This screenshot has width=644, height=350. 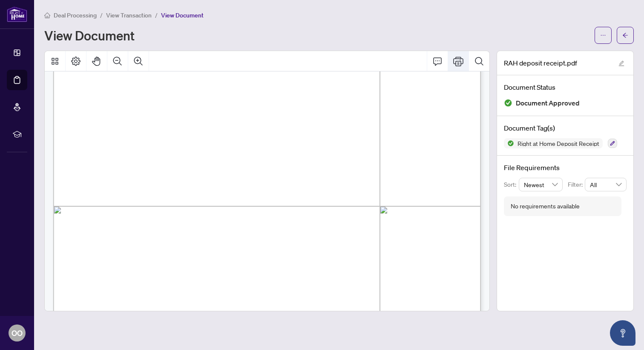 I want to click on span: RAH deposit receipt.pdf, so click(x=540, y=63).